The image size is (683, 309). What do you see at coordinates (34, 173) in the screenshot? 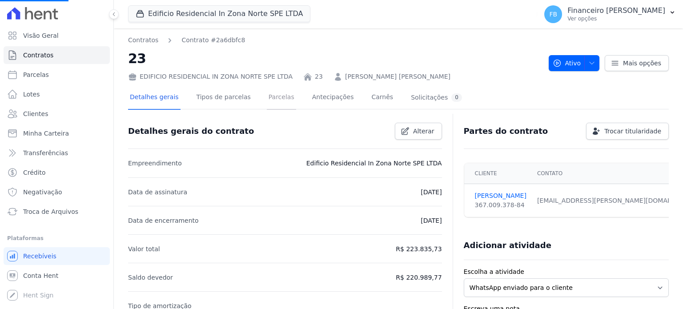
I see `span: Crédito` at bounding box center [34, 173].